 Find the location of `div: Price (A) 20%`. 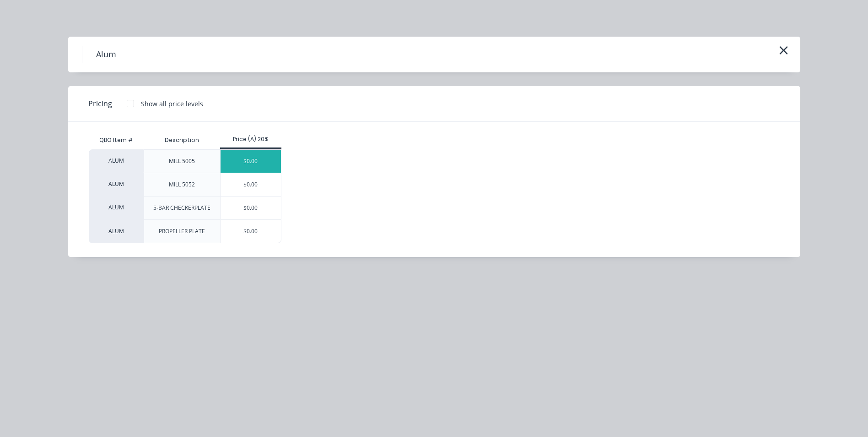

div: Price (A) 20% is located at coordinates (250, 139).